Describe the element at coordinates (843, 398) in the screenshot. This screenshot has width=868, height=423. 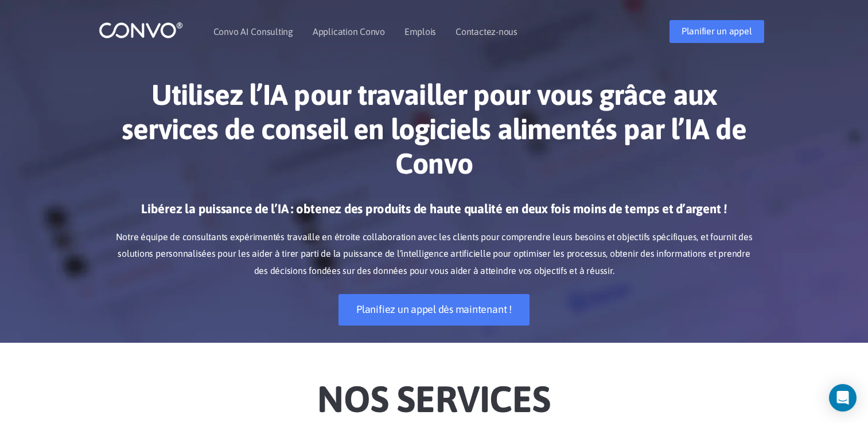
I see `div: Ouvrez Intercom Messenger` at that location.